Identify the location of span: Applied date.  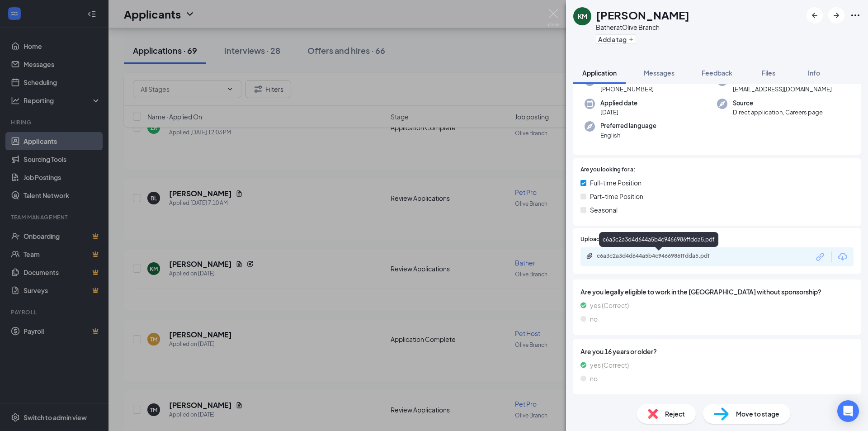
(619, 103).